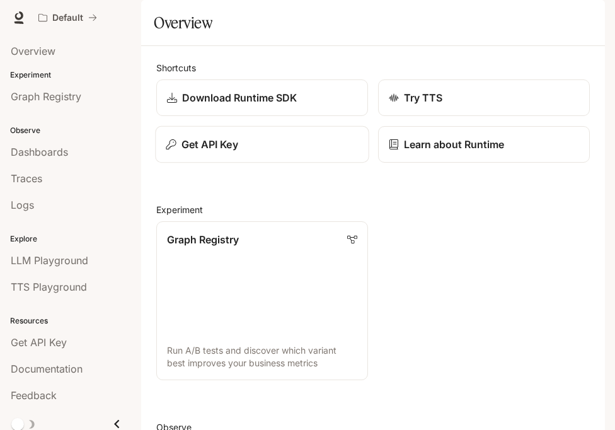 The image size is (615, 430). Describe the element at coordinates (453, 144) in the screenshot. I see `p: Learn about Runtime` at that location.